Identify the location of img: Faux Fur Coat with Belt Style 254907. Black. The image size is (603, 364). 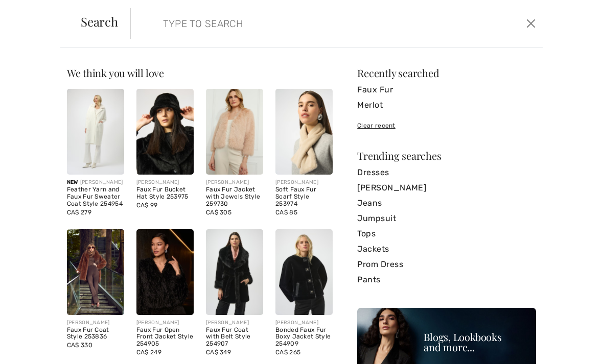
(235, 272).